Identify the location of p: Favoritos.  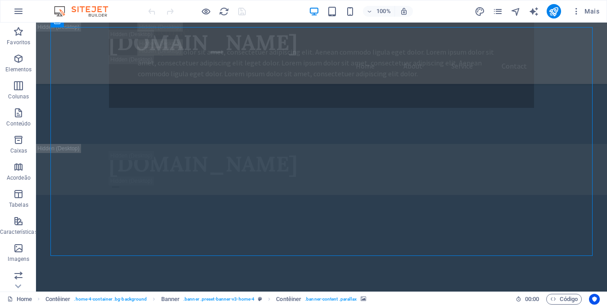
(18, 42).